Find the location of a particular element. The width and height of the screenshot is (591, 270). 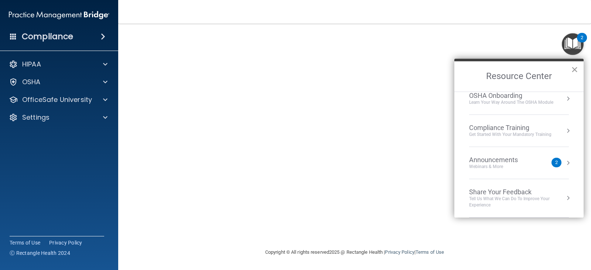

p: Settings is located at coordinates (36, 117).